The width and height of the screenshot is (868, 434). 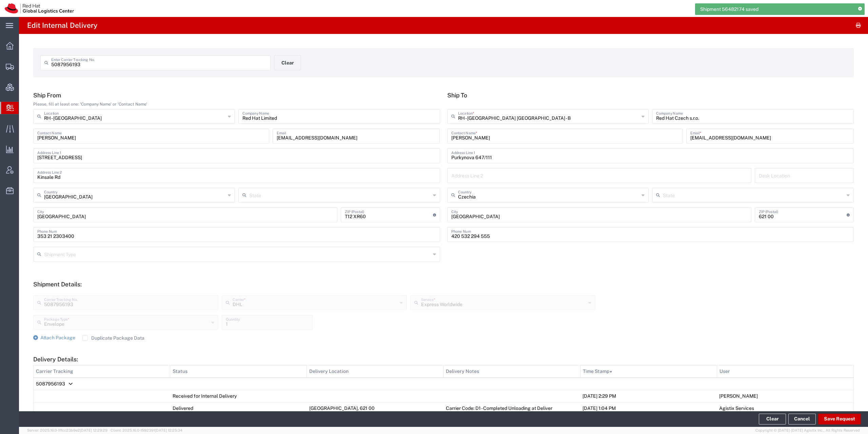 What do you see at coordinates (51, 384) in the screenshot?
I see `span: 5087956193` at bounding box center [51, 384].